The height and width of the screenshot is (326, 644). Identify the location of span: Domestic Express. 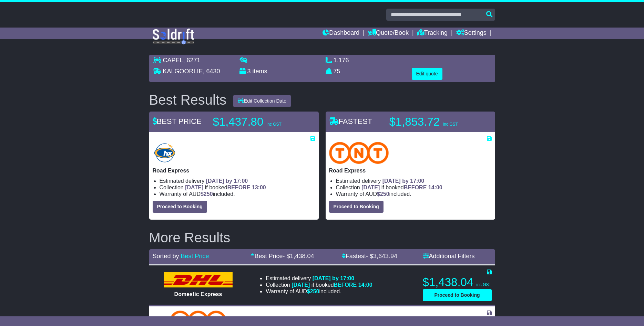
(198, 294).